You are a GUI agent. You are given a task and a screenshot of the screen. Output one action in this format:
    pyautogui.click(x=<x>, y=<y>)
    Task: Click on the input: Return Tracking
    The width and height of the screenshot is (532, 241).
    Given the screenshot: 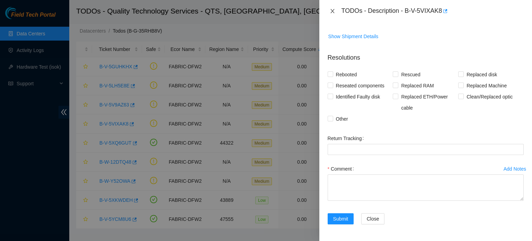 What is the action you would take?
    pyautogui.click(x=426, y=149)
    